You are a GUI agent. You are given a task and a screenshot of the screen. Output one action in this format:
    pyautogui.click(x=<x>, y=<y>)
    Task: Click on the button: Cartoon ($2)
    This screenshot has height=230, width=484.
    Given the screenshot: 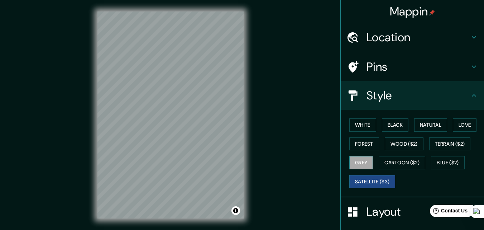 What is the action you would take?
    pyautogui.click(x=402, y=162)
    